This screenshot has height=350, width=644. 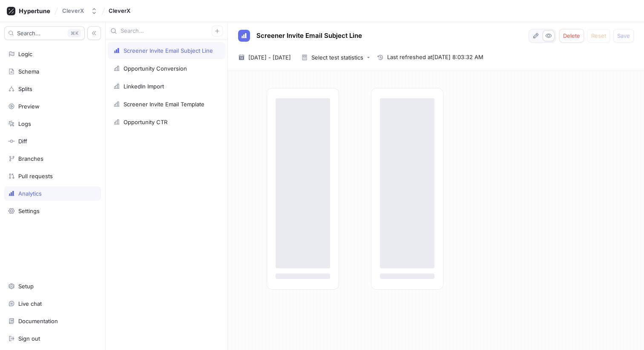 I want to click on div: Diff, so click(x=22, y=141).